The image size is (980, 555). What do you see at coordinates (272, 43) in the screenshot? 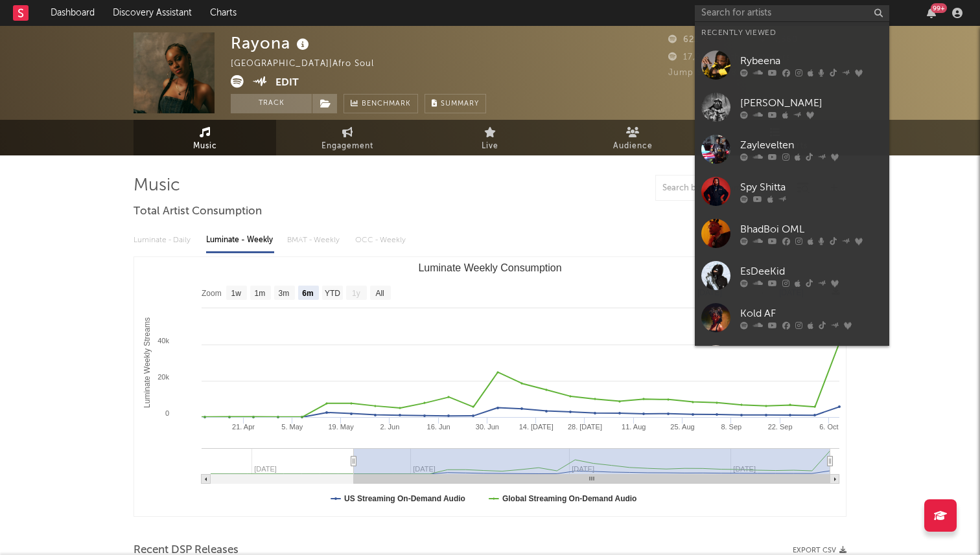
I see `div: Rayona` at bounding box center [272, 43].